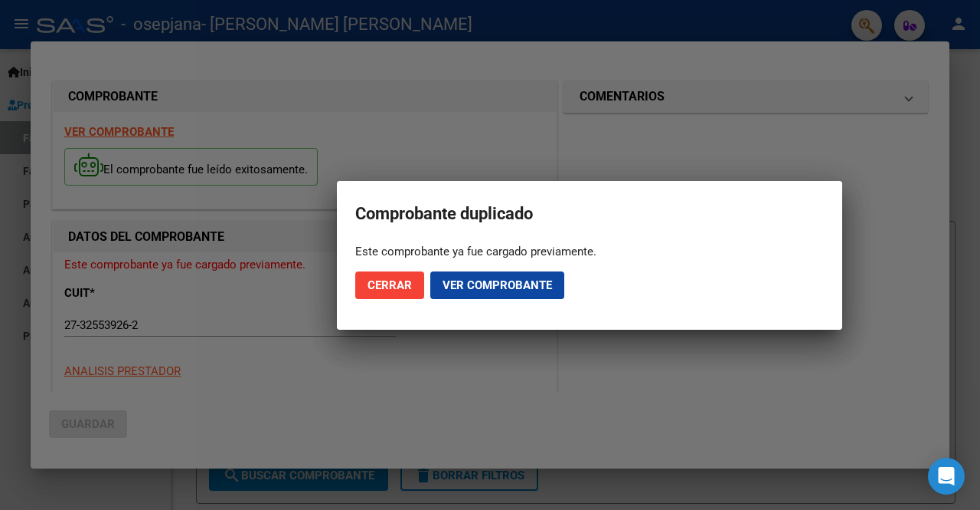 The width and height of the screenshot is (980, 510). Describe the element at coordinates (497, 285) in the screenshot. I see `button: Ver comprobante` at that location.